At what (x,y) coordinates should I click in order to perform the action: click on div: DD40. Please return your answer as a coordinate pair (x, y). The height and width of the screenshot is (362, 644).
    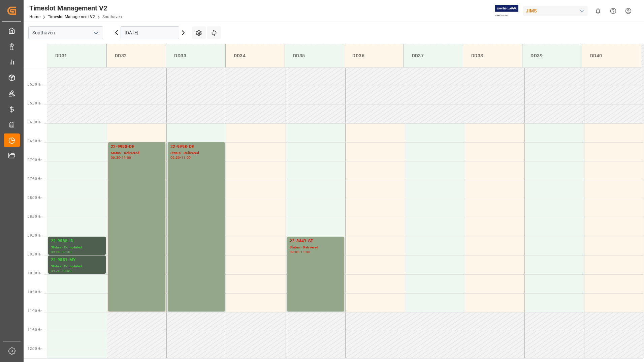
    Looking at the image, I should click on (611, 56).